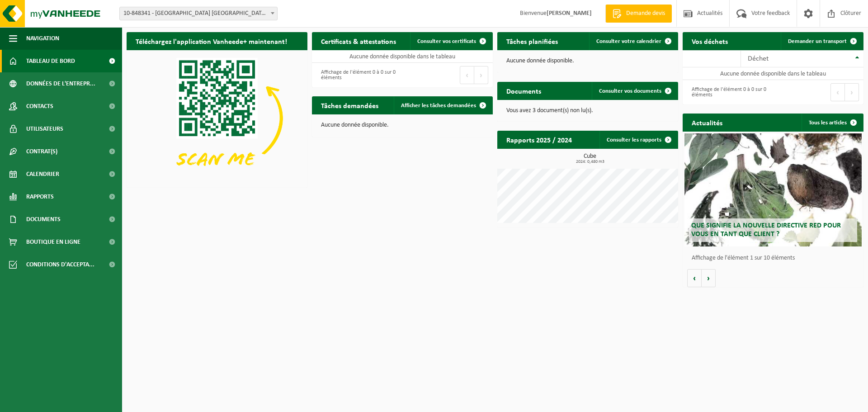 The image size is (868, 412). What do you see at coordinates (708, 279) in the screenshot?
I see `button: Volgende` at bounding box center [708, 279].